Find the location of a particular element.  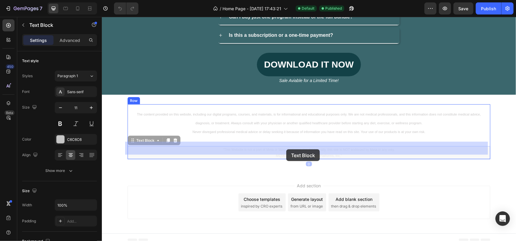

div: Undo/Redo is located at coordinates (126, 8).